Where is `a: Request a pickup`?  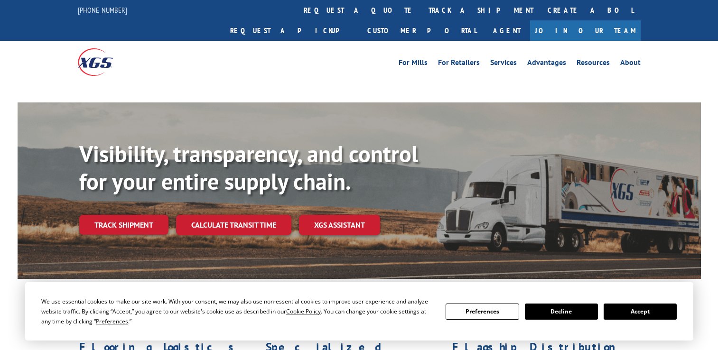 a: Request a pickup is located at coordinates (291, 30).